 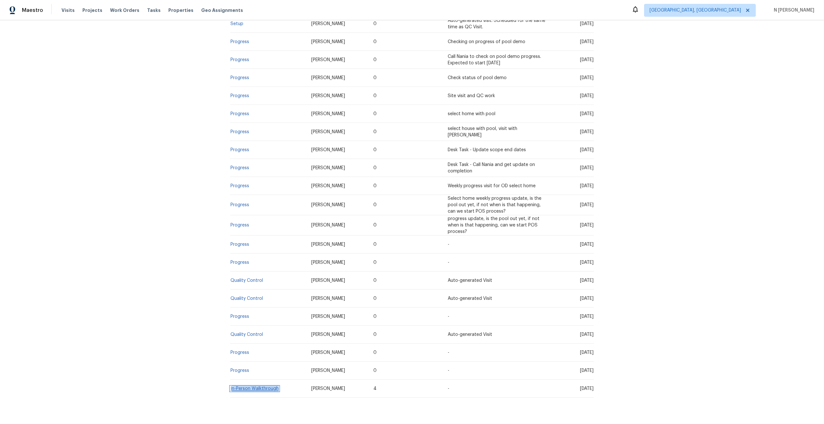 I want to click on span: Site visit and QC work, so click(x=471, y=96).